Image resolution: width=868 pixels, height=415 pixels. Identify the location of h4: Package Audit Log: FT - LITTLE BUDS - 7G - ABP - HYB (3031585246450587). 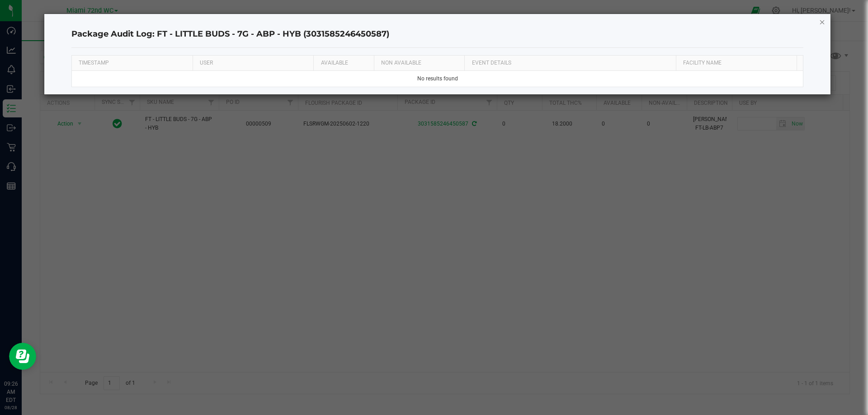
(438, 34).